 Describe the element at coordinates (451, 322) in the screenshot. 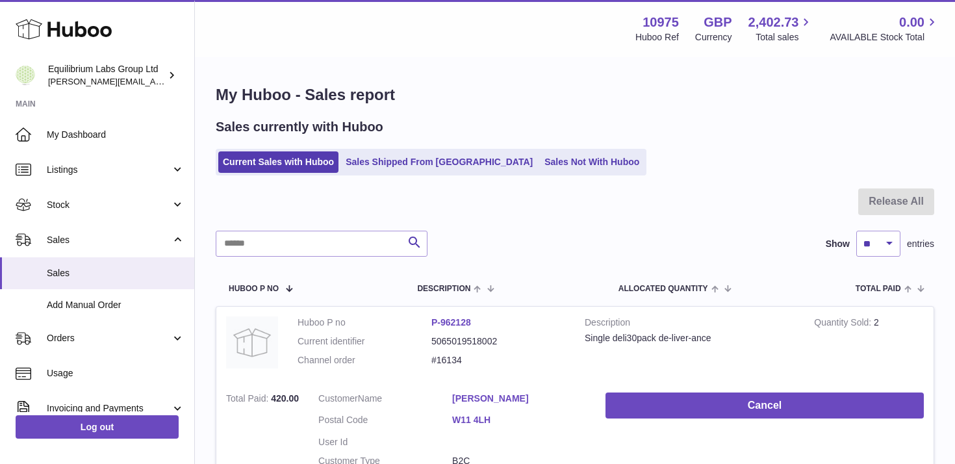

I see `a: P-962128` at that location.